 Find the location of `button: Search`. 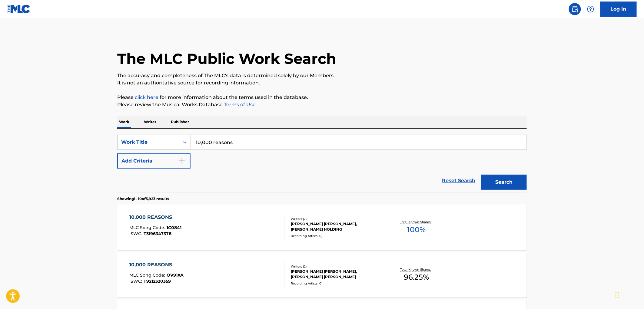

button: Search is located at coordinates (504, 182).